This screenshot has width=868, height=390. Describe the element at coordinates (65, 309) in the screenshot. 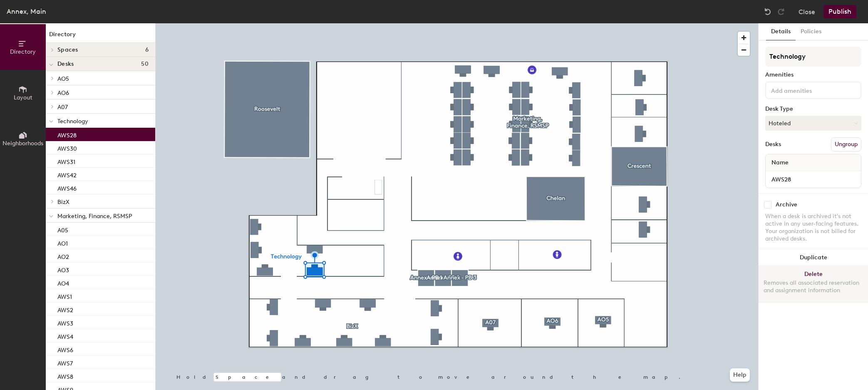

I see `p: AWS2` at that location.